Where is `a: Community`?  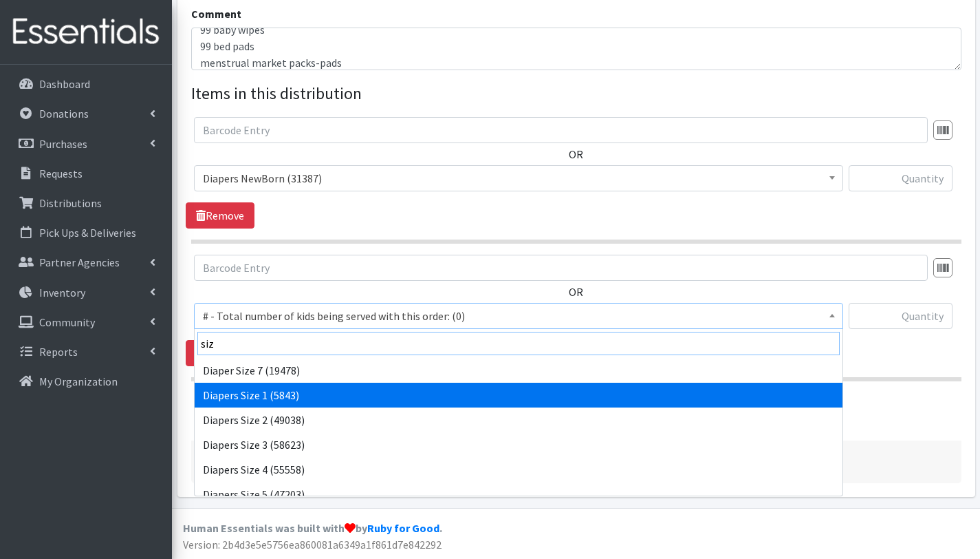
a: Community is located at coordinates (86, 322).